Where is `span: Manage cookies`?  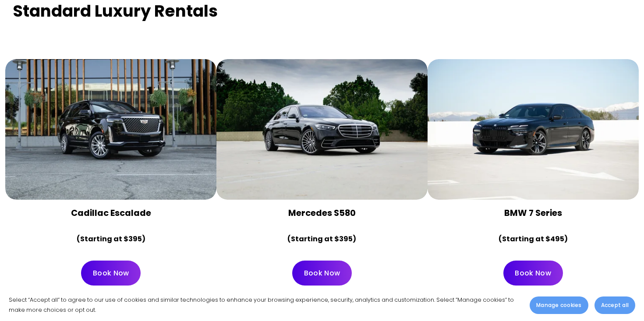
span: Manage cookies is located at coordinates (558, 305).